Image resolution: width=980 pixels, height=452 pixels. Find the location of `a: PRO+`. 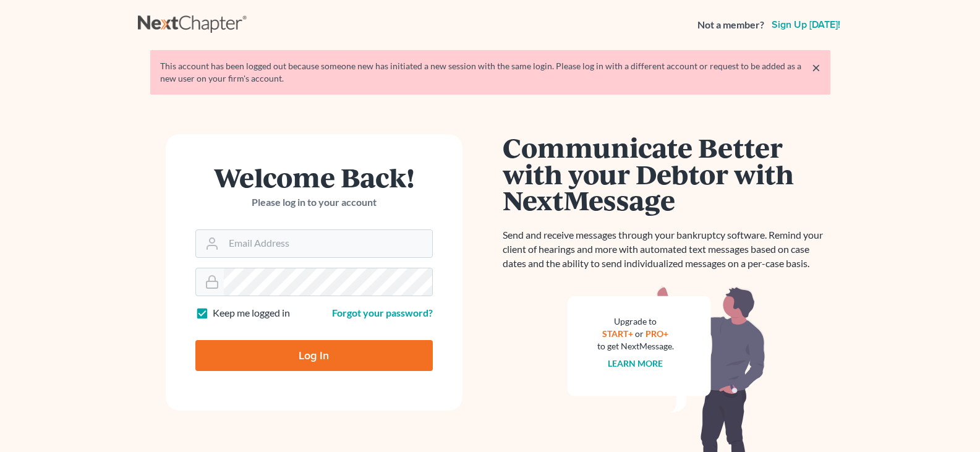

a: PRO+ is located at coordinates (656, 333).